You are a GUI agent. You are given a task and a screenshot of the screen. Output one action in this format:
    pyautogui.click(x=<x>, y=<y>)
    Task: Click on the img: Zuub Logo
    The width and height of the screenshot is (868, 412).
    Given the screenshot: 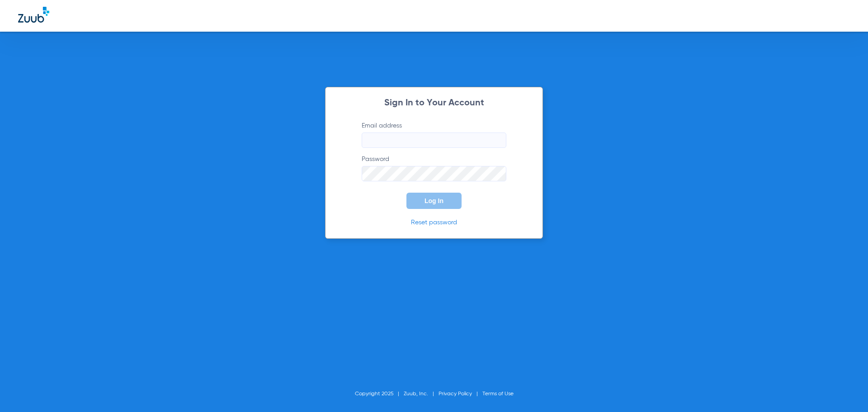 What is the action you would take?
    pyautogui.click(x=34, y=14)
    